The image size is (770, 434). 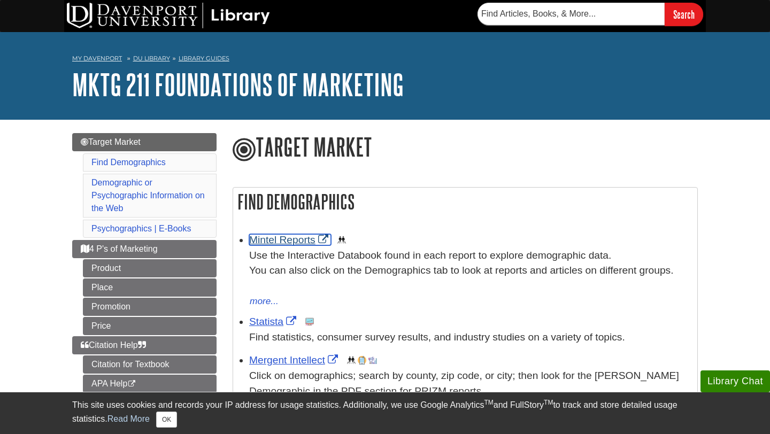 What do you see at coordinates (373, 361) in the screenshot?
I see `img: Industry Report` at bounding box center [373, 361].